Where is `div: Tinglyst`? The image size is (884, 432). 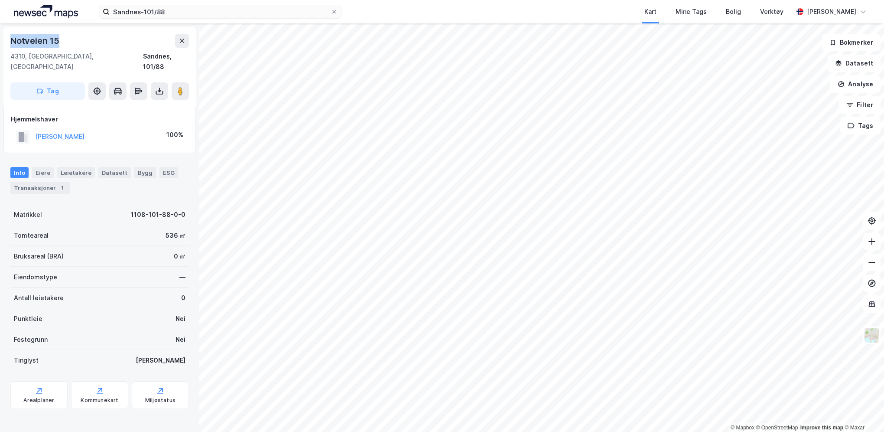 div: Tinglyst is located at coordinates (26, 360).